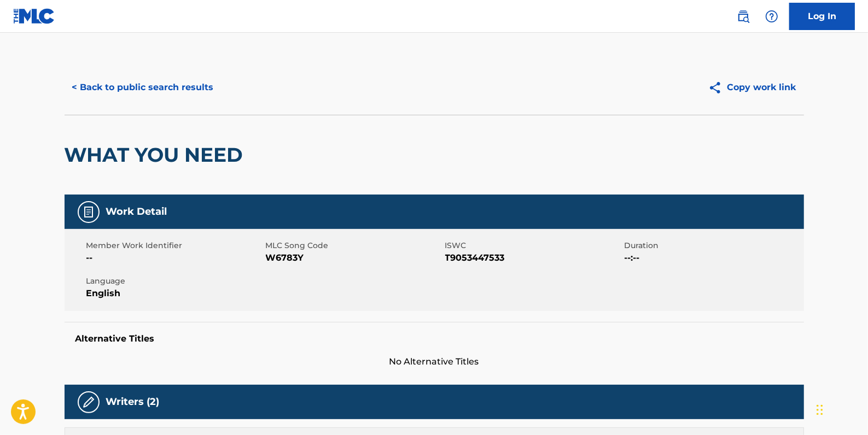 This screenshot has height=435, width=868. I want to click on img: MLC Logo, so click(34, 16).